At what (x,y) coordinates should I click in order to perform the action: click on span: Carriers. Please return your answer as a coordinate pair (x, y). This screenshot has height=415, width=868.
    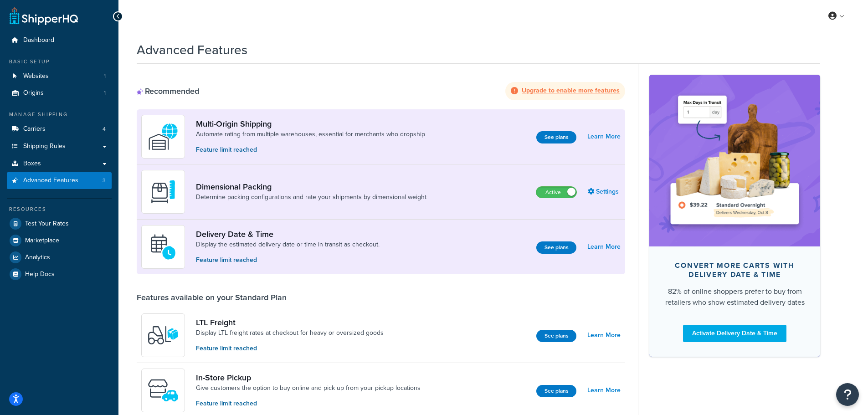
    Looking at the image, I should click on (34, 129).